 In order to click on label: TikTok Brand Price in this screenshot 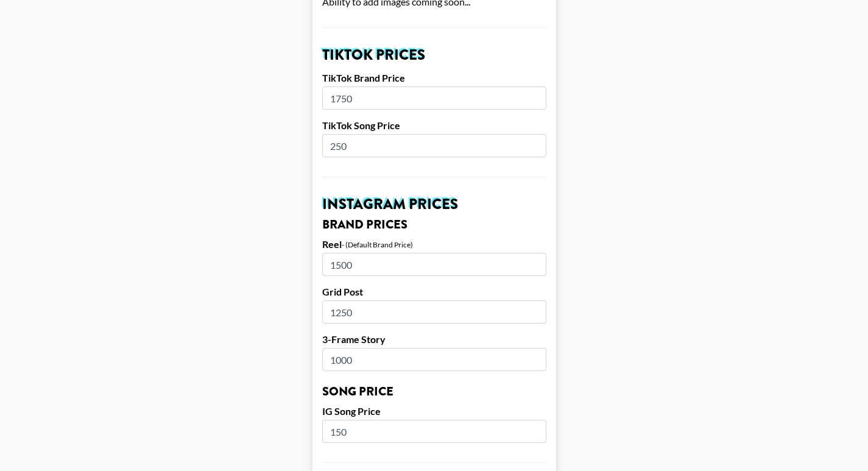, I will do `click(434, 78)`.